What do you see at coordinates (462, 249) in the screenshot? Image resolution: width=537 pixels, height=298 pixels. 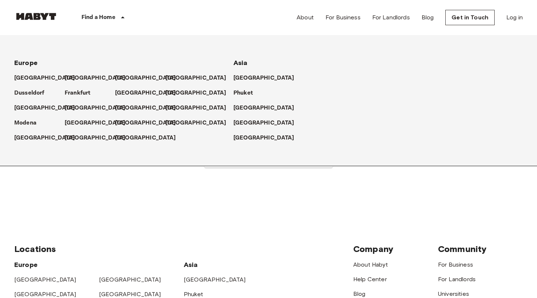 I see `span: Community` at bounding box center [462, 249].